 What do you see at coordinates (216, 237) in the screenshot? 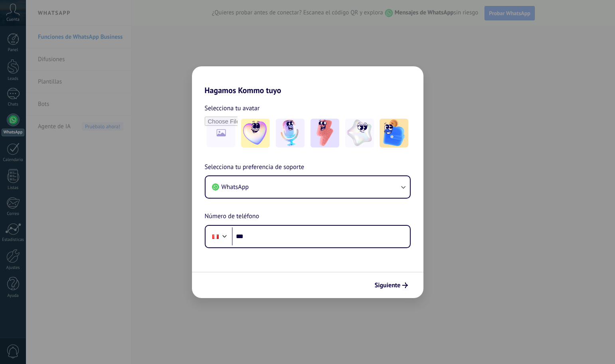
I see `div: Peru: + 51` at bounding box center [216, 237].